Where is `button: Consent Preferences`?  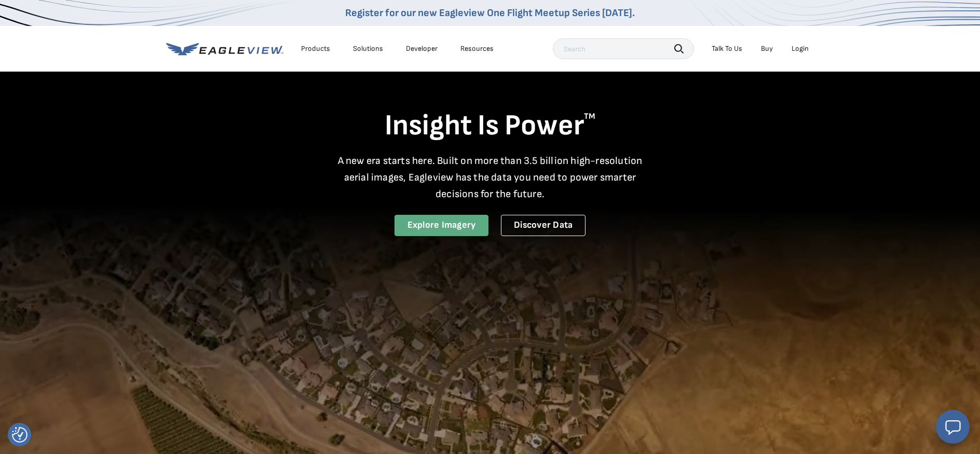 button: Consent Preferences is located at coordinates (19, 435).